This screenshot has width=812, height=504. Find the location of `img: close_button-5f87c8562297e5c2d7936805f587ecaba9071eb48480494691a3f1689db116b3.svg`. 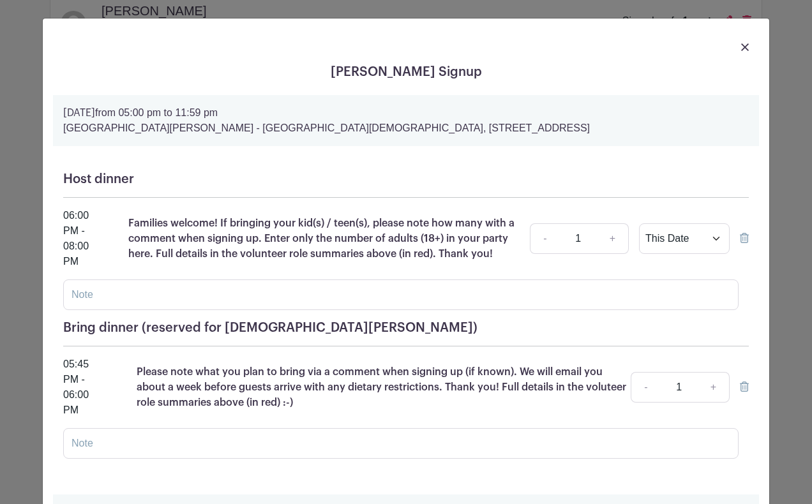

img: close_button-5f87c8562297e5c2d7936805f587ecaba9071eb48480494691a3f1689db116b3.svg is located at coordinates (746, 47).